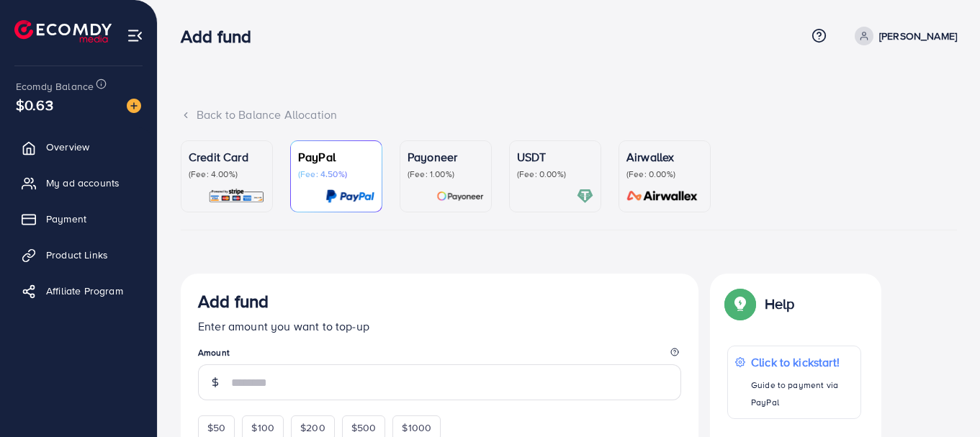  Describe the element at coordinates (79, 291) in the screenshot. I see `a: Affiliate Program` at that location.